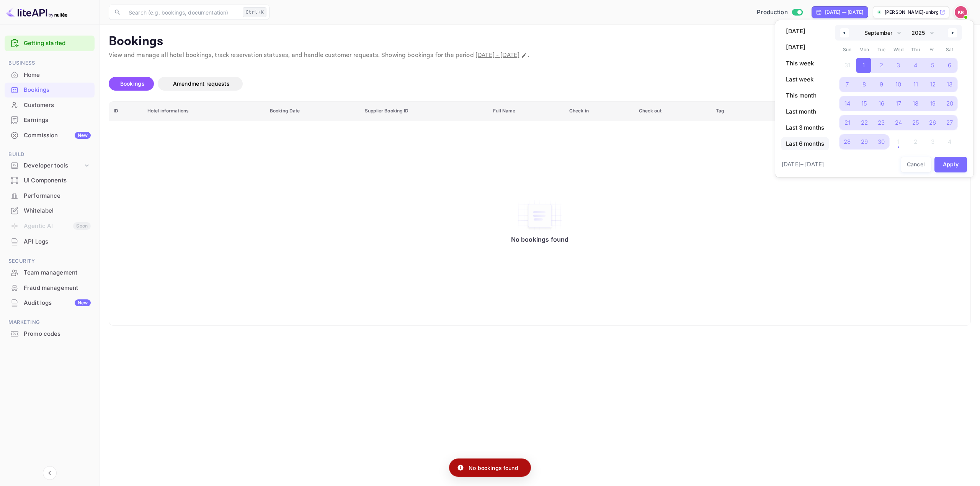 The height and width of the screenshot is (486, 980). Describe the element at coordinates (864, 85) in the screenshot. I see `span: 8` at that location.